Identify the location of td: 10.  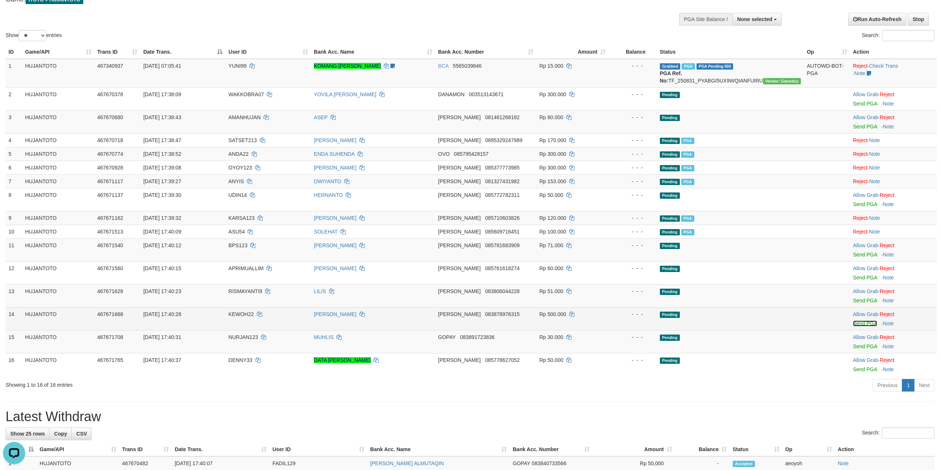
(14, 231).